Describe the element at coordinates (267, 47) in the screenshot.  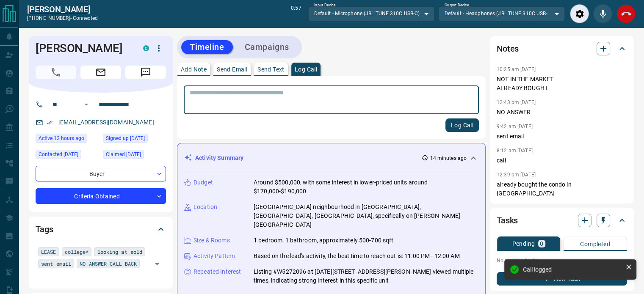
I see `button: Campaigns` at that location.